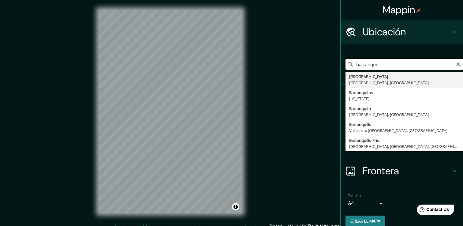 The image size is (463, 226). I want to click on div: Barranquillo, so click(404, 124).